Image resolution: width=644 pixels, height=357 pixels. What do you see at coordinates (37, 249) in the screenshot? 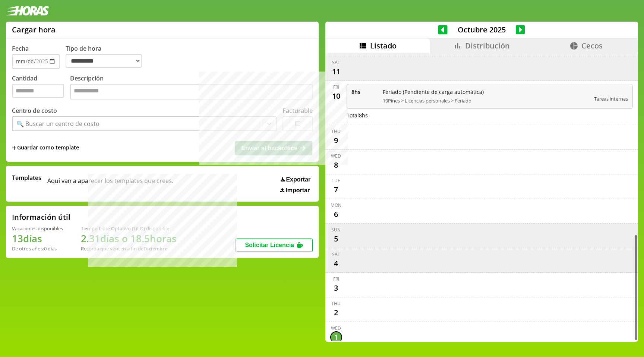
I see `div: De otros años: 0 días` at bounding box center [37, 249].